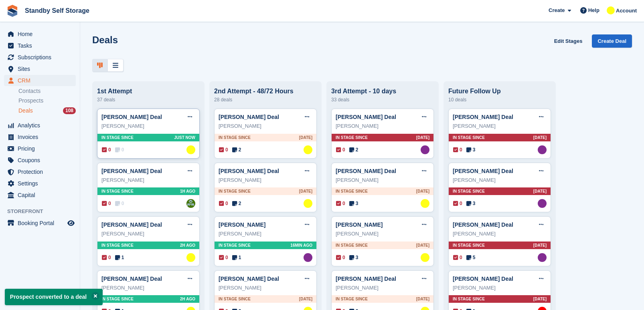 The width and height of the screenshot is (644, 310). I want to click on span: Settings, so click(41, 183).